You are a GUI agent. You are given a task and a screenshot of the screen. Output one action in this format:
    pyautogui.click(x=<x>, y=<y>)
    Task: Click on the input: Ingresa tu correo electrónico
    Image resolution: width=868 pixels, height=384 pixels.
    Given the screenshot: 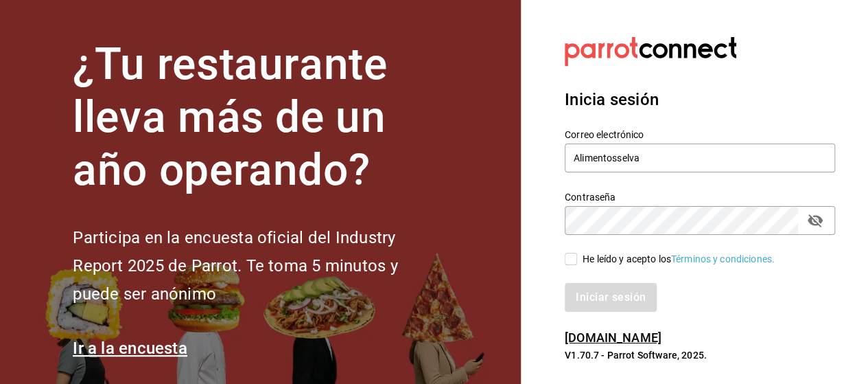 What is the action you would take?
    pyautogui.click(x=700, y=158)
    